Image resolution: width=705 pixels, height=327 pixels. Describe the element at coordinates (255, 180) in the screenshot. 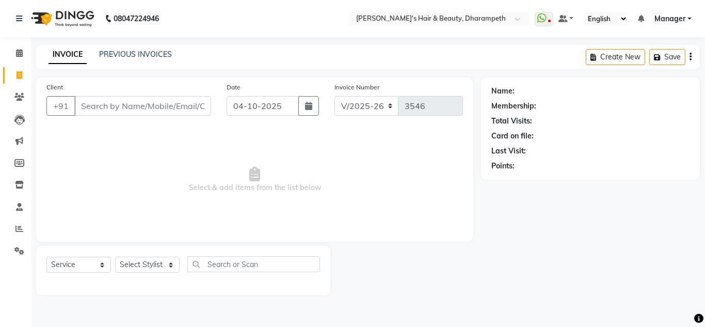

I see `span: Select & add items from the list below` at that location.